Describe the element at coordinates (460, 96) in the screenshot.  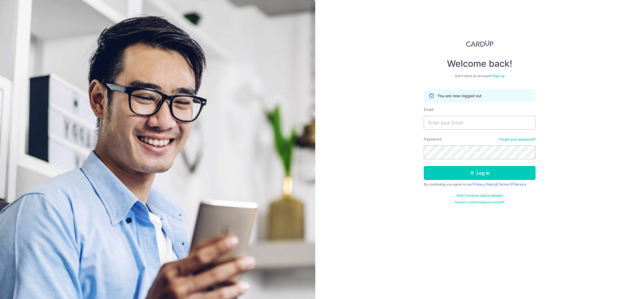
I see `p: You are now logged out` at that location.